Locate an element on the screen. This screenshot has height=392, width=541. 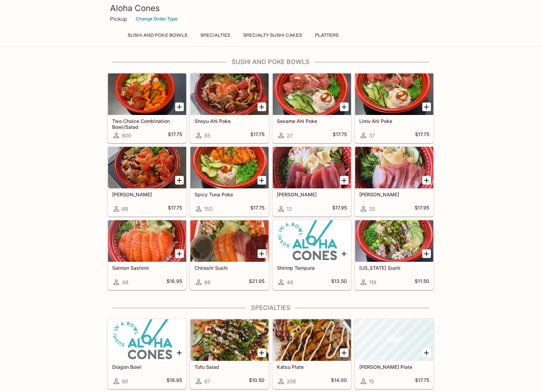
a: Limu Ahi Poke37$17.75 is located at coordinates (394, 108).